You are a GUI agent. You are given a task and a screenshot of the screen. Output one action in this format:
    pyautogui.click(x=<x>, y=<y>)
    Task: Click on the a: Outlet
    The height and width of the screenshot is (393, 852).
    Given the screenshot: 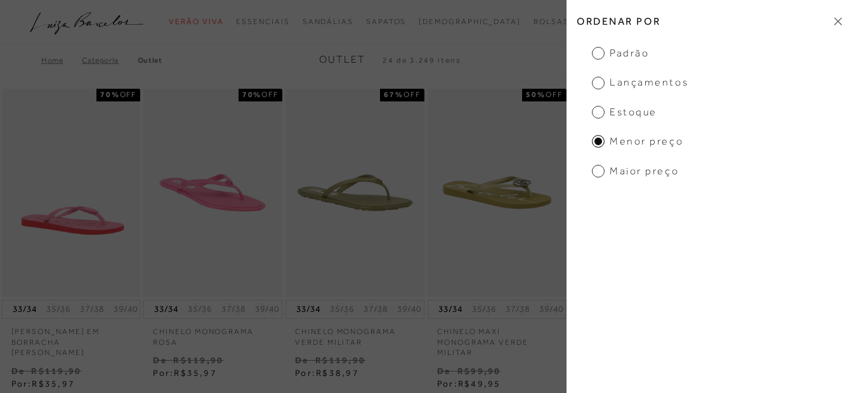 What is the action you would take?
    pyautogui.click(x=150, y=60)
    